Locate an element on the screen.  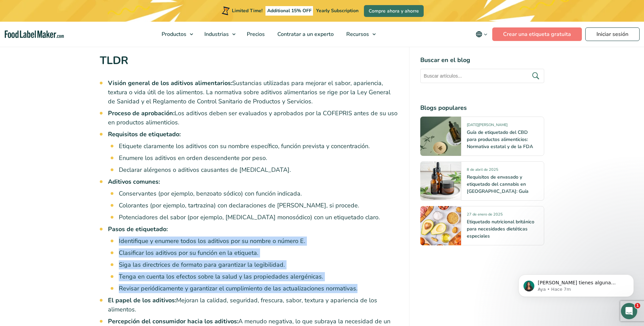
span: Productos is located at coordinates (173, 34).